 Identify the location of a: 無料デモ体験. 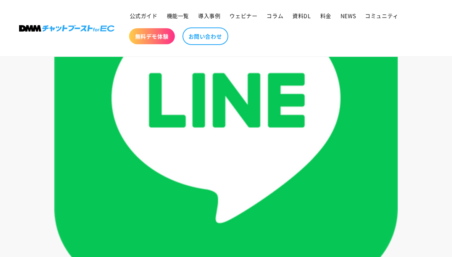
(152, 36).